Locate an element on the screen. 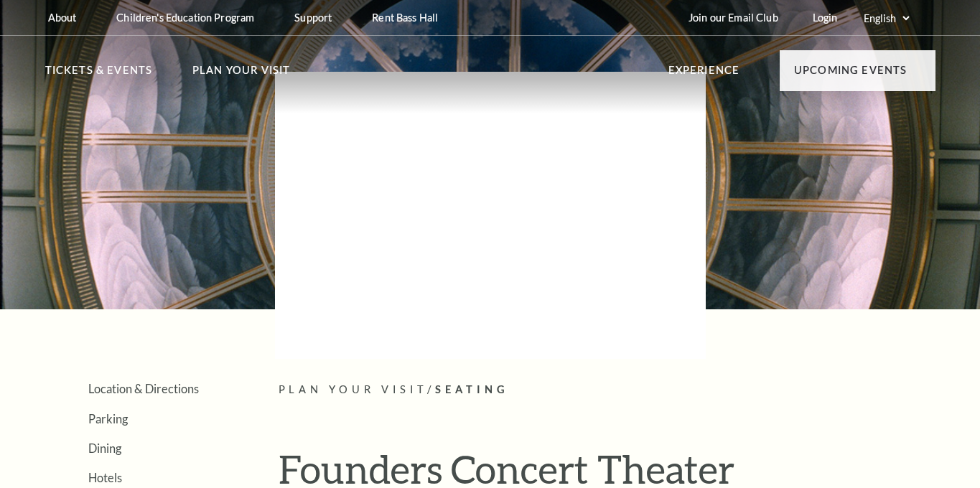  p: Rent Bass Hall is located at coordinates (405, 17).